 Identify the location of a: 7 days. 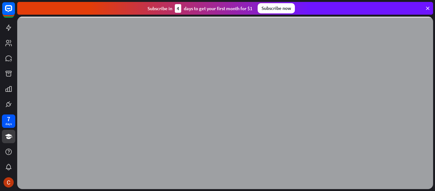
(9, 121).